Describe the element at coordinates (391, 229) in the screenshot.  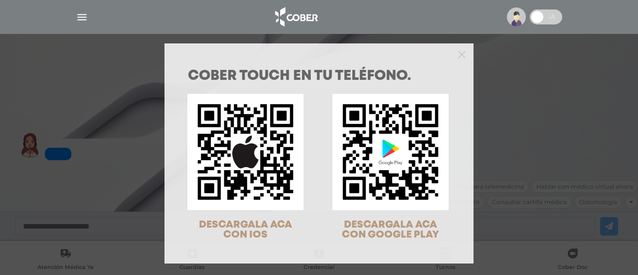
I see `span: DESCARGALA ACA CON GOOGLE PLAY` at that location.